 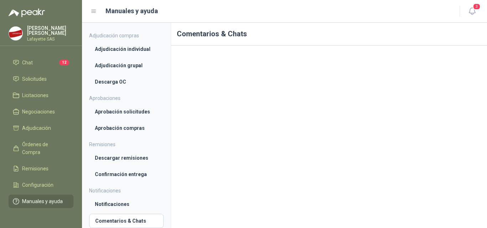 I want to click on a: Manuales y ayuda, so click(x=41, y=202).